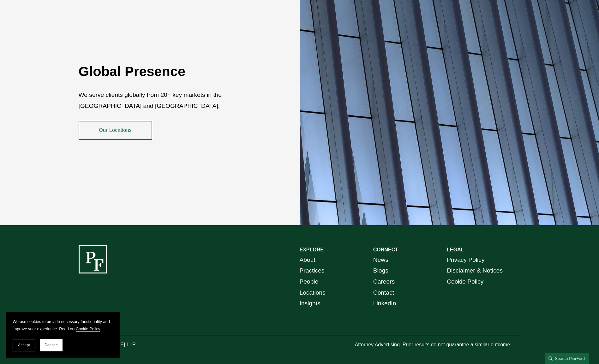 The width and height of the screenshot is (599, 364). I want to click on span: Accept, so click(24, 345).